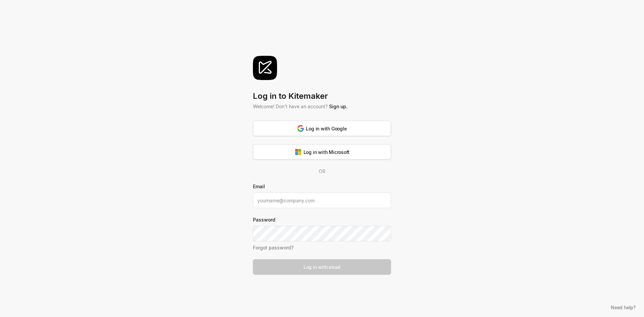 Image resolution: width=644 pixels, height=317 pixels. What do you see at coordinates (322, 200) in the screenshot?
I see `input: yourname@company.com` at bounding box center [322, 200].